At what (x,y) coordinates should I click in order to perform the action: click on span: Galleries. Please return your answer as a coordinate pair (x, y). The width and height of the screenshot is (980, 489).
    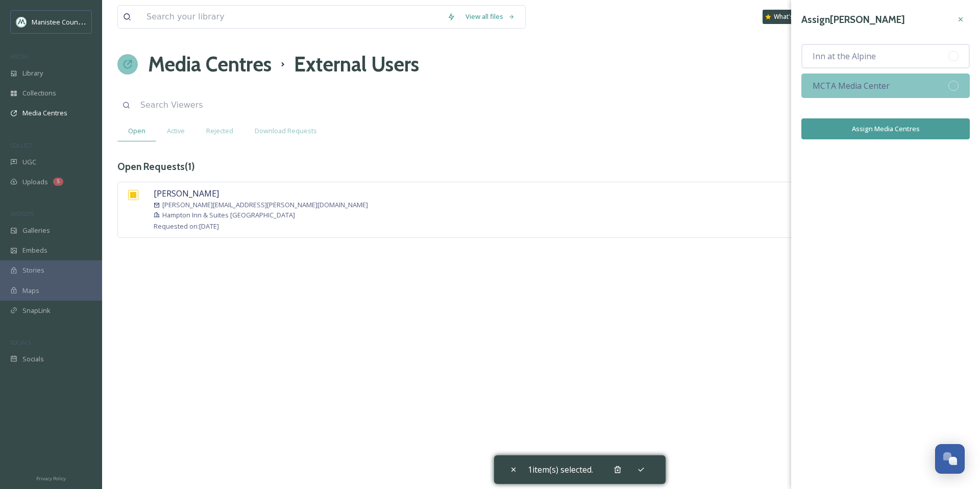
    Looking at the image, I should click on (36, 230).